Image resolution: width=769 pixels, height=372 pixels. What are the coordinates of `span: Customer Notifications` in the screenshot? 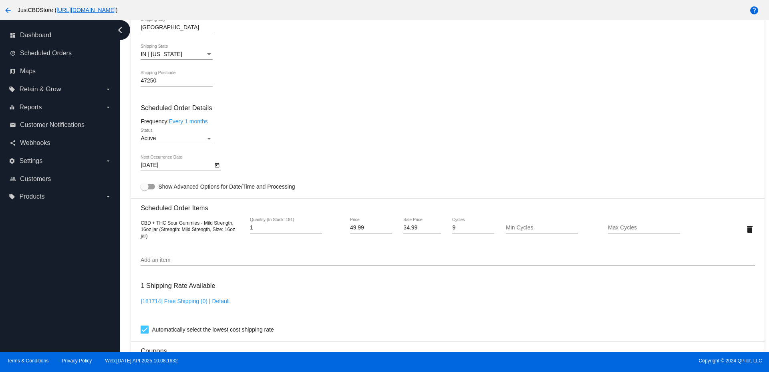 It's located at (52, 125).